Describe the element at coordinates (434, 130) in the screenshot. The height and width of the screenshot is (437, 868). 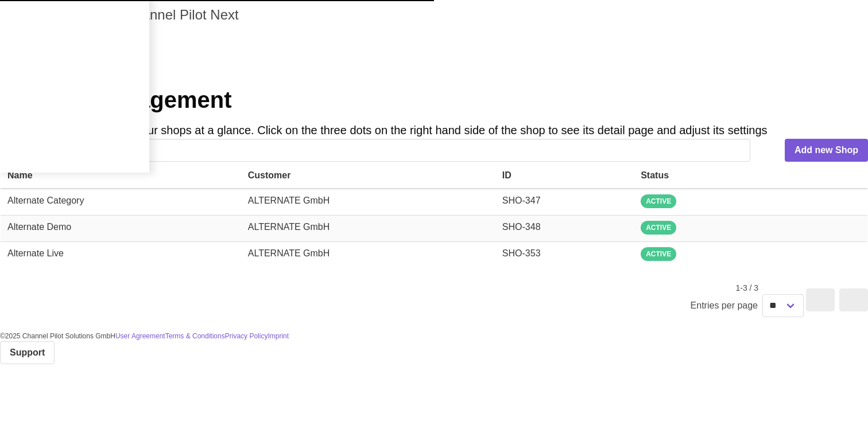
I see `h2: Here you can see all your shops at a glance. Click on the three dots on the right hand side of th...` at that location.